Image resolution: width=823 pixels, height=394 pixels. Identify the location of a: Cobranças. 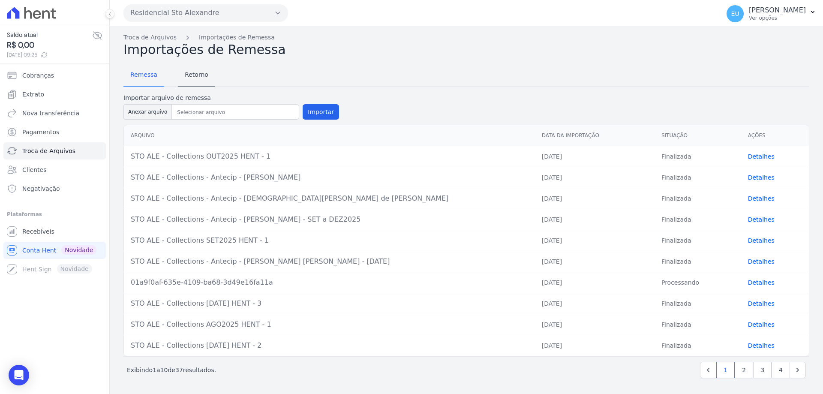
(54, 75).